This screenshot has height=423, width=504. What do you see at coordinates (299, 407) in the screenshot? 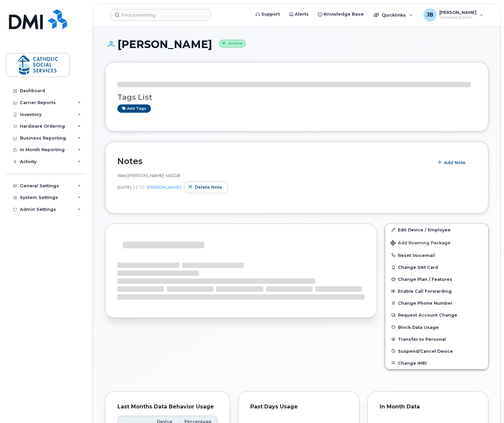
I see `div: Past Days Usage` at bounding box center [299, 407].